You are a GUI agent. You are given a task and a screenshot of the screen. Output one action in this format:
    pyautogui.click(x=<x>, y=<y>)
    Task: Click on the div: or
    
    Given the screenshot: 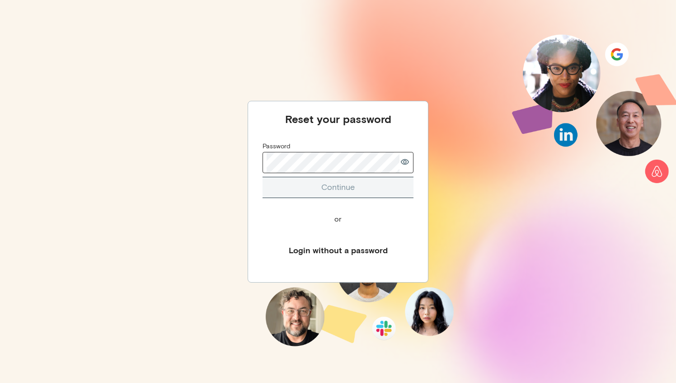 What is the action you would take?
    pyautogui.click(x=338, y=219)
    